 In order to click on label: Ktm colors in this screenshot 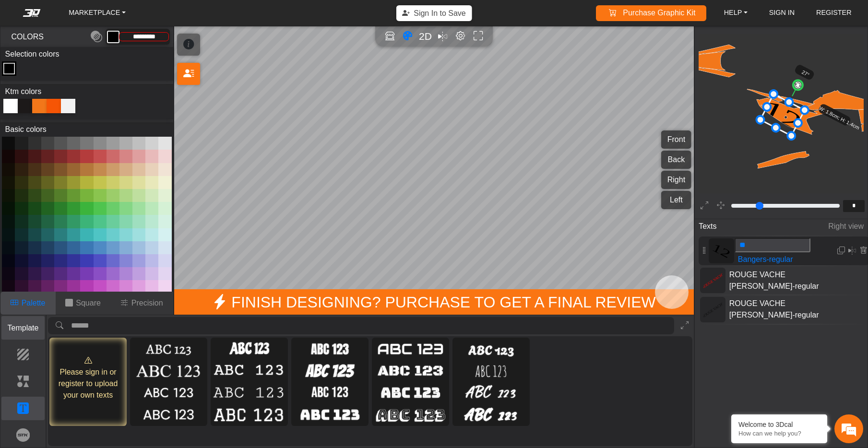, I will do `click(23, 91)`.